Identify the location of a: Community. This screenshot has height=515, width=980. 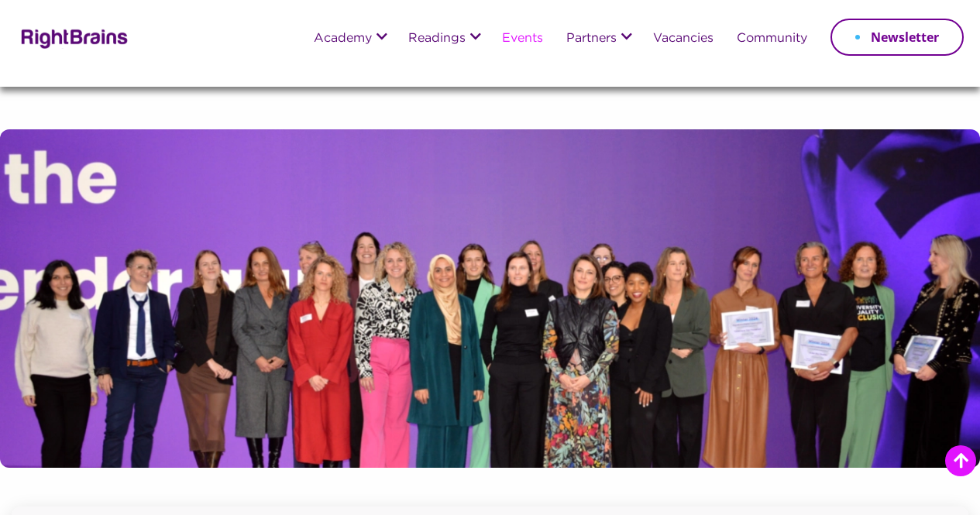
(771, 39).